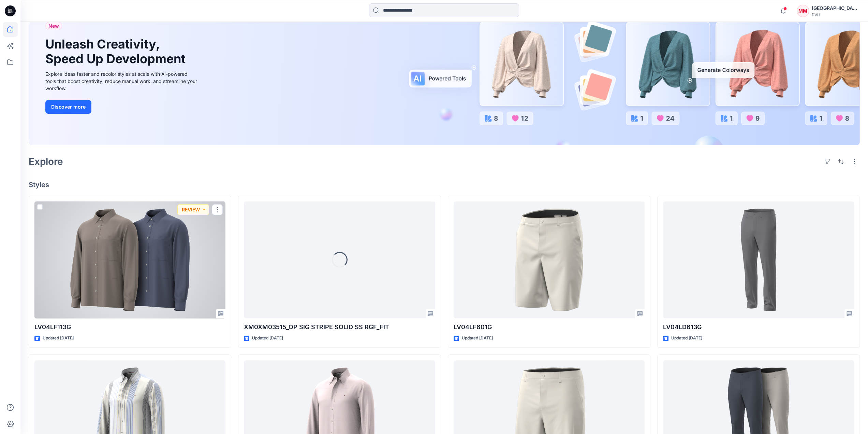  Describe the element at coordinates (758, 327) in the screenshot. I see `p: LV04LD613G` at that location.